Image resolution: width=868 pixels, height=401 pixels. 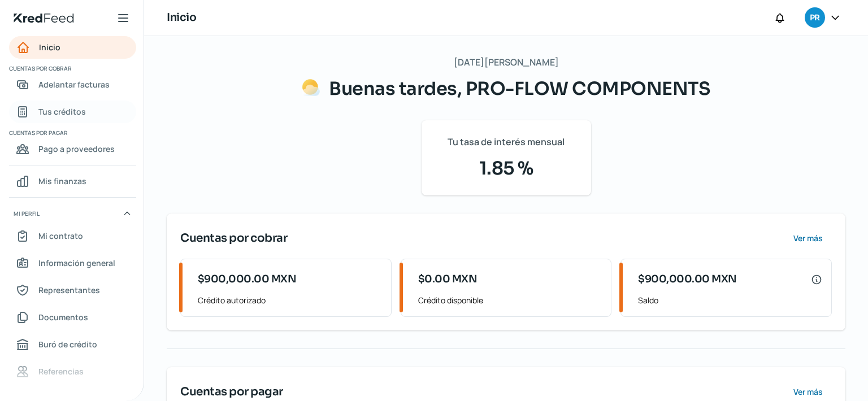 What do you see at coordinates (72, 85) in the screenshot?
I see `a: Adelantar facturas` at bounding box center [72, 85].